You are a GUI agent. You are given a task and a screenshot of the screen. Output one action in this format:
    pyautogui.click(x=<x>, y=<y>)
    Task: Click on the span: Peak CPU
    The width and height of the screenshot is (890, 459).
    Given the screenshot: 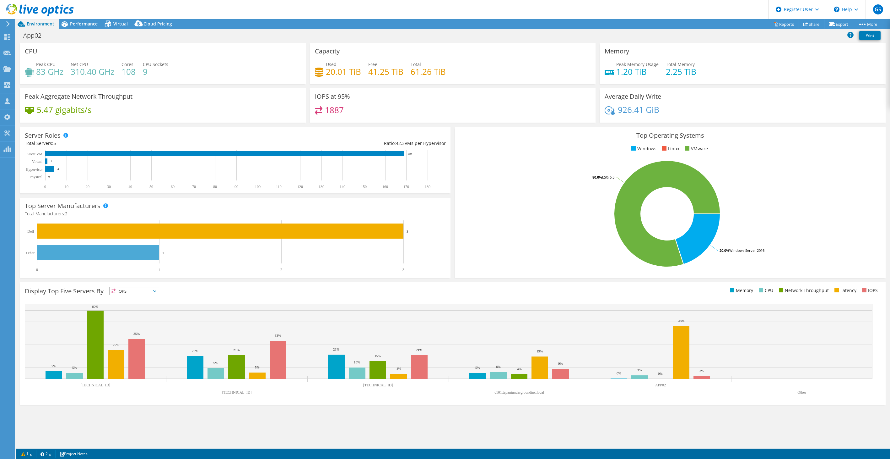 What is the action you would take?
    pyautogui.click(x=46, y=64)
    